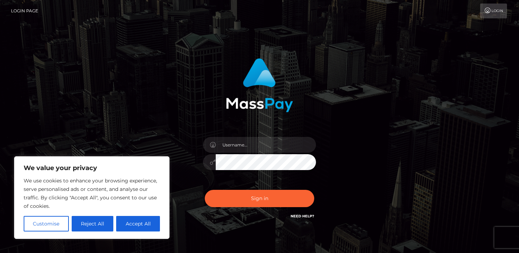  I want to click on img: MassPay Login, so click(259, 85).